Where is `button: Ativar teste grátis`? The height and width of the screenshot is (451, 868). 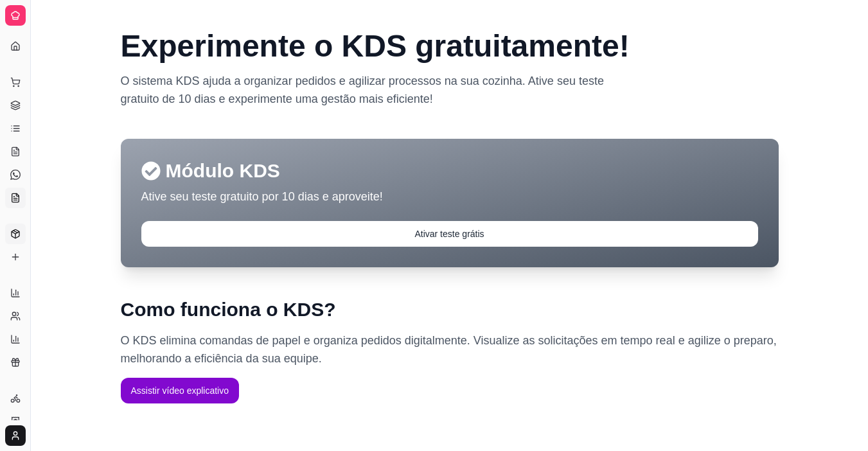 button: Ativar teste grátis is located at coordinates (450, 233).